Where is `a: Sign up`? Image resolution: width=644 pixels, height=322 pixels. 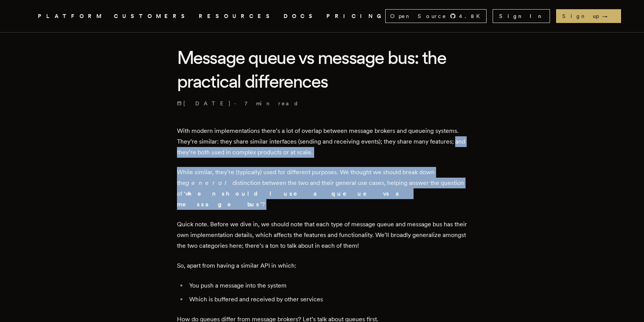
a: Sign up is located at coordinates (589, 16).